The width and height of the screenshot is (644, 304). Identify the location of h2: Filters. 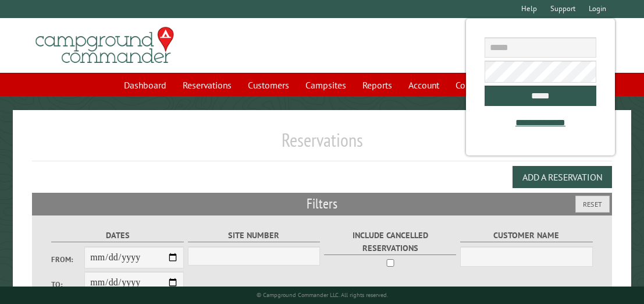
(322, 204).